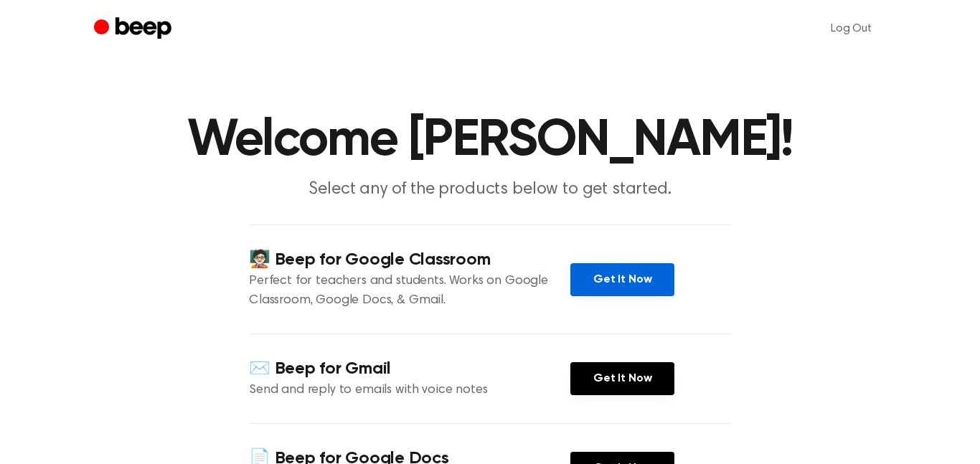  I want to click on p: Perfect for teachers and students. Works on Google Classroom, Google Docs, & Gmail., so click(409, 291).